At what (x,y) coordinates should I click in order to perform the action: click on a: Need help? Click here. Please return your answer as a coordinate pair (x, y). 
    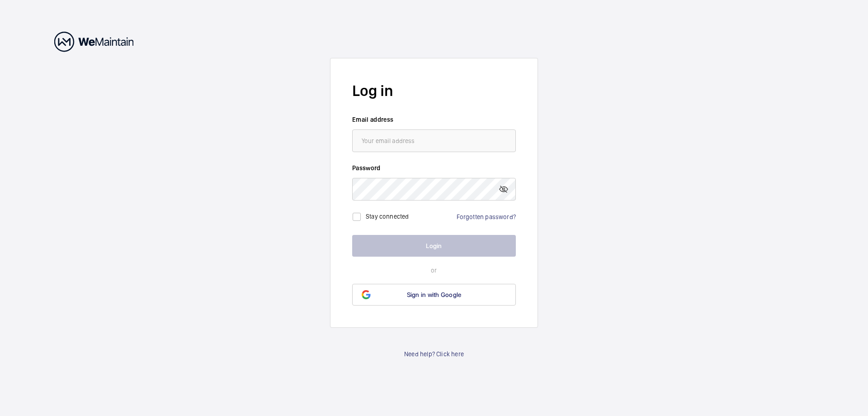
    Looking at the image, I should click on (434, 354).